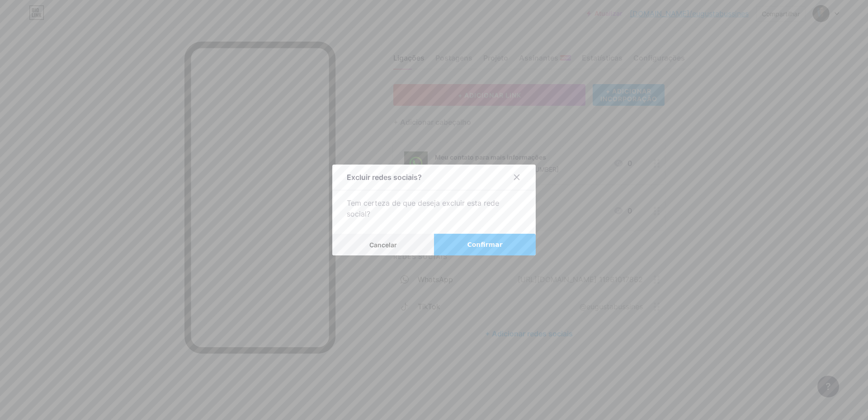 The height and width of the screenshot is (420, 868). Describe the element at coordinates (383, 244) in the screenshot. I see `button: Cancelar` at that location.